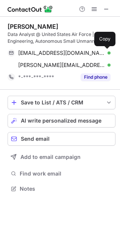 The image size is (120, 241). What do you see at coordinates (61, 38) in the screenshot?
I see `div: Data Analyst @ United States Air Force | Data Engineering, Autonomous Small Unmanned Aerial Syste...` at bounding box center [61, 38].